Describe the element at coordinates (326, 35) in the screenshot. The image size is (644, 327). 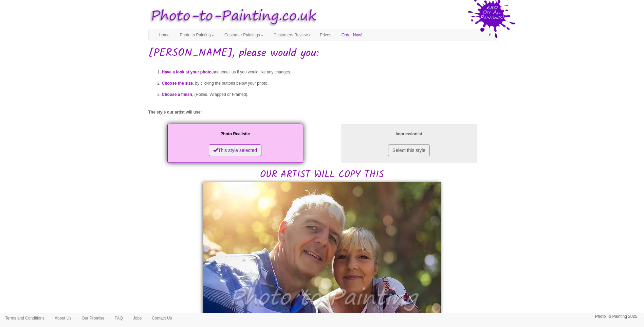
I see `a: Prices` at that location.